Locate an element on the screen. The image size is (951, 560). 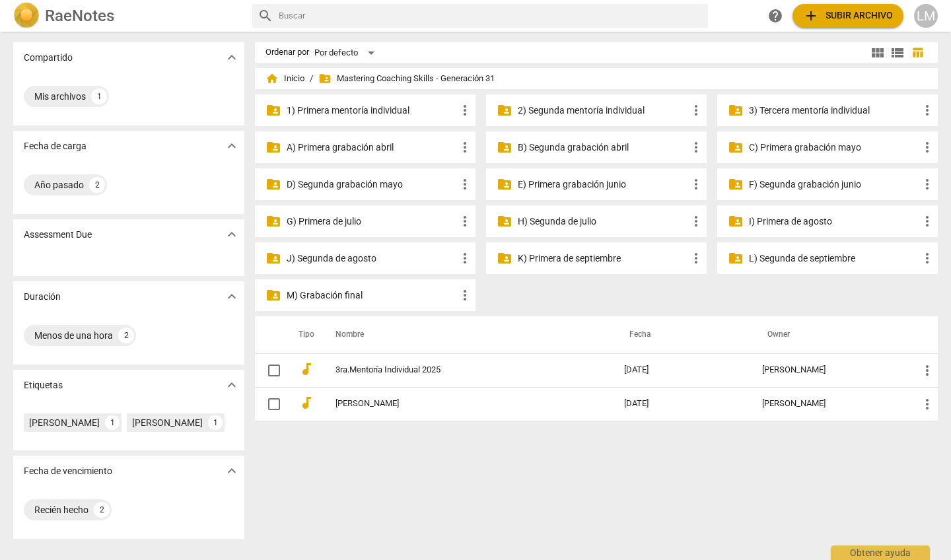
p: D) Segunda grabación mayo is located at coordinates (372, 184).